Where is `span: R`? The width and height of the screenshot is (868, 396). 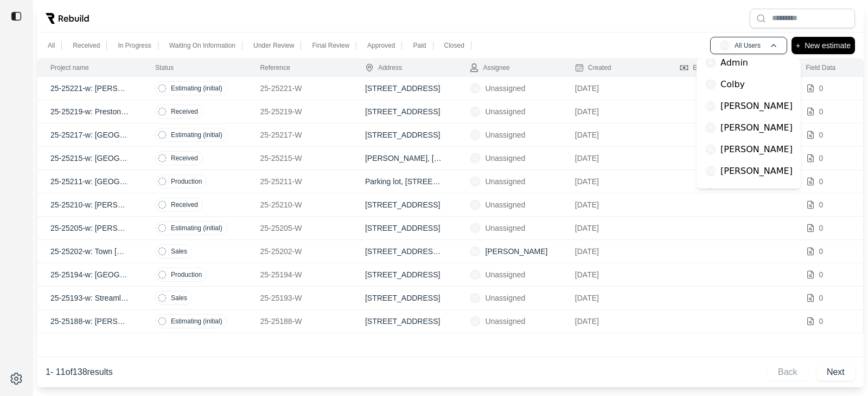
span: R is located at coordinates (710, 128).